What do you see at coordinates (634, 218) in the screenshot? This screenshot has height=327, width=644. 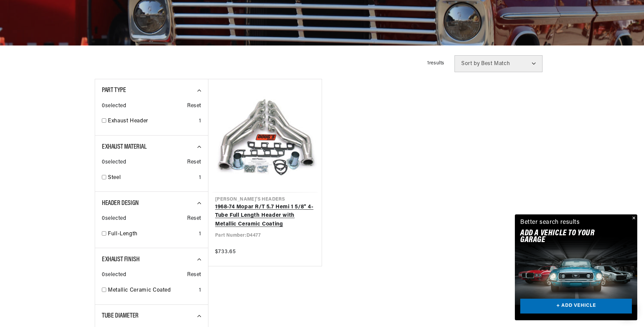 I see `button: Close` at bounding box center [634, 218].